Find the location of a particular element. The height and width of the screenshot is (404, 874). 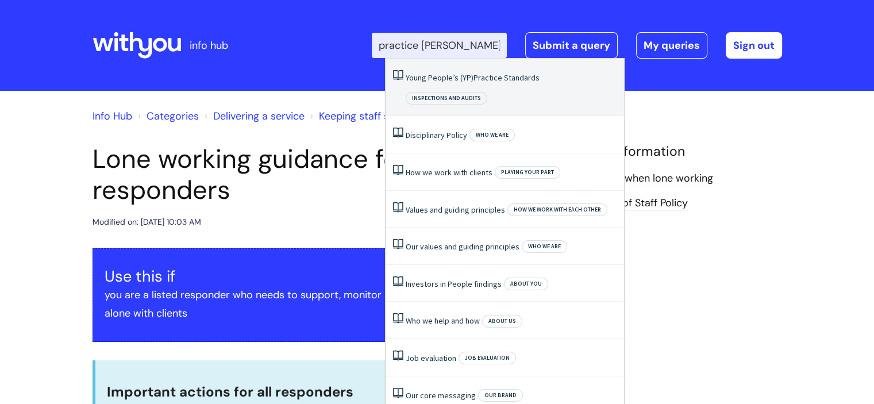

h4: Related Information is located at coordinates (673, 152).